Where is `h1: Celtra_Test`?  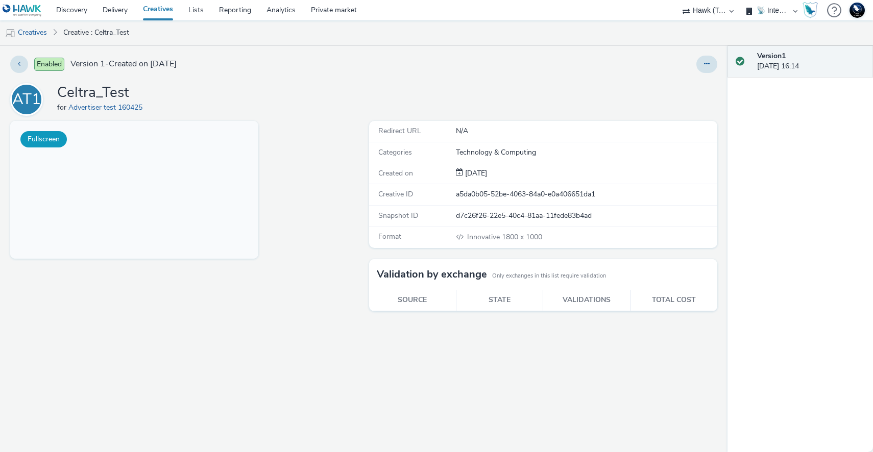
h1: Celtra_Test is located at coordinates (102, 93).